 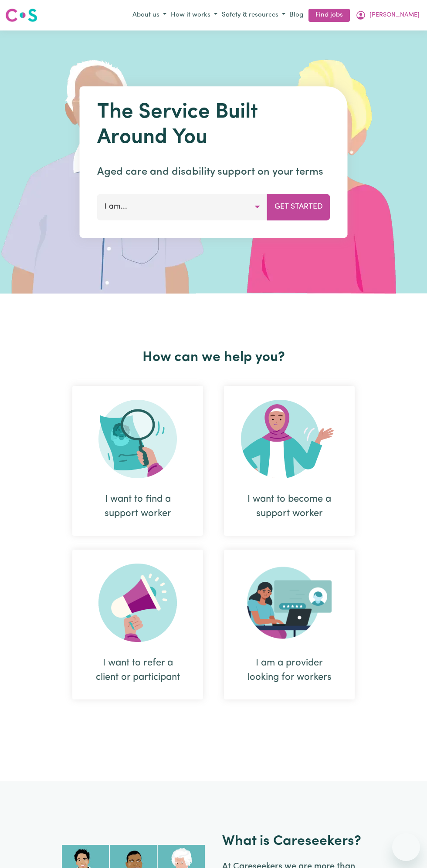 What do you see at coordinates (182, 207) in the screenshot?
I see `button: I am...` at bounding box center [182, 207].